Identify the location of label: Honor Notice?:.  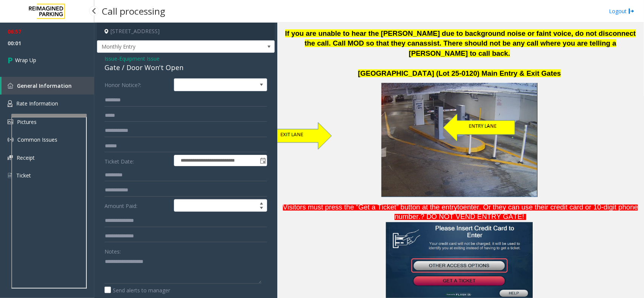
(138, 85).